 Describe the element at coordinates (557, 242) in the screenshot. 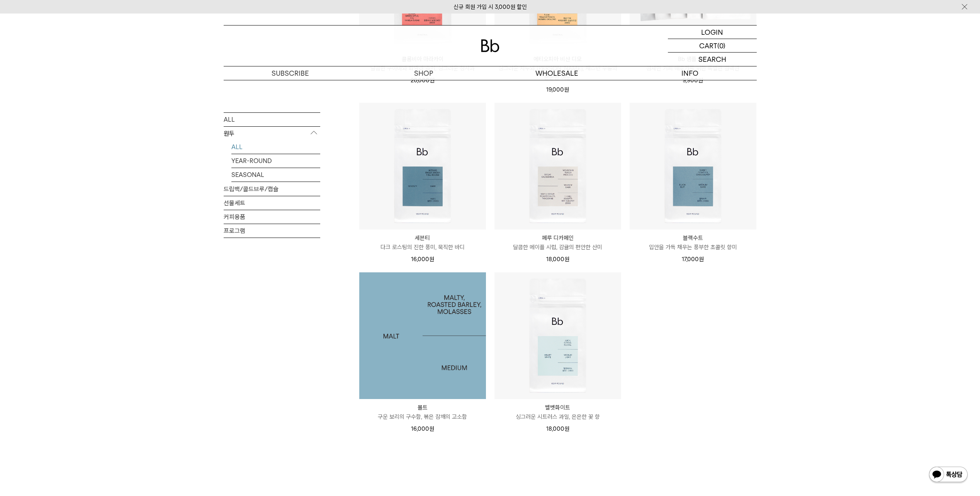

I see `a: 페루 디카페인 달콤한 메이플 시럽, 감귤의 편안한 산미` at that location.